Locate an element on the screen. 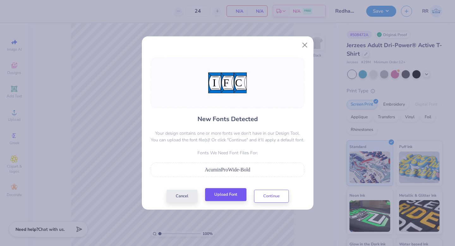 The image size is (455, 246). span: AcuminProWide-Bold is located at coordinates (227, 169).